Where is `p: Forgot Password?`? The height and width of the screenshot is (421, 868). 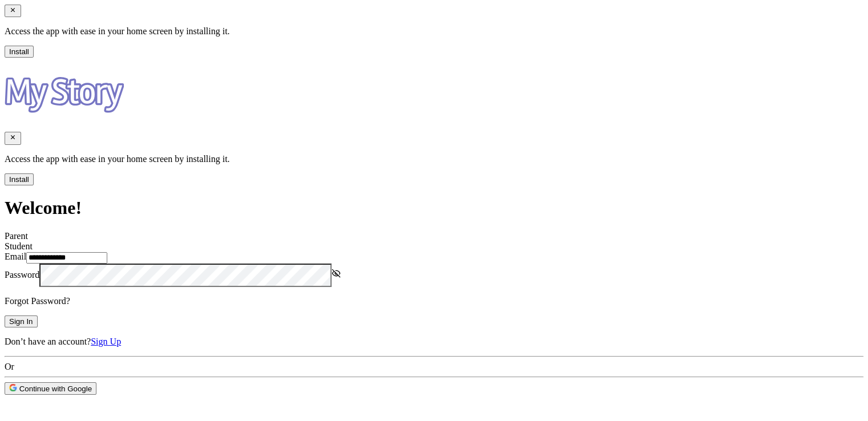
p: Forgot Password? is located at coordinates (434, 302).